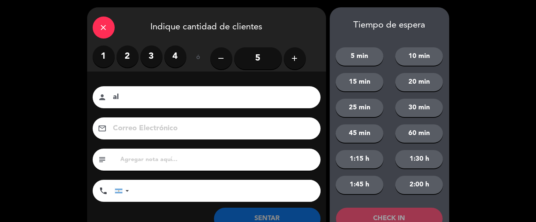  I want to click on button: 2:00 h, so click(419, 185).